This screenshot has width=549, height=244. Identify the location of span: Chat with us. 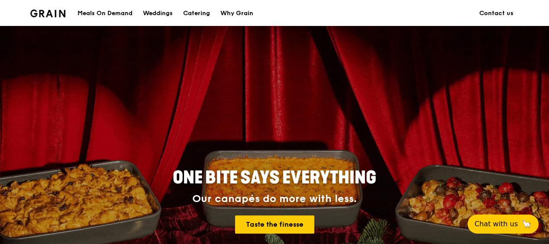
(496, 224).